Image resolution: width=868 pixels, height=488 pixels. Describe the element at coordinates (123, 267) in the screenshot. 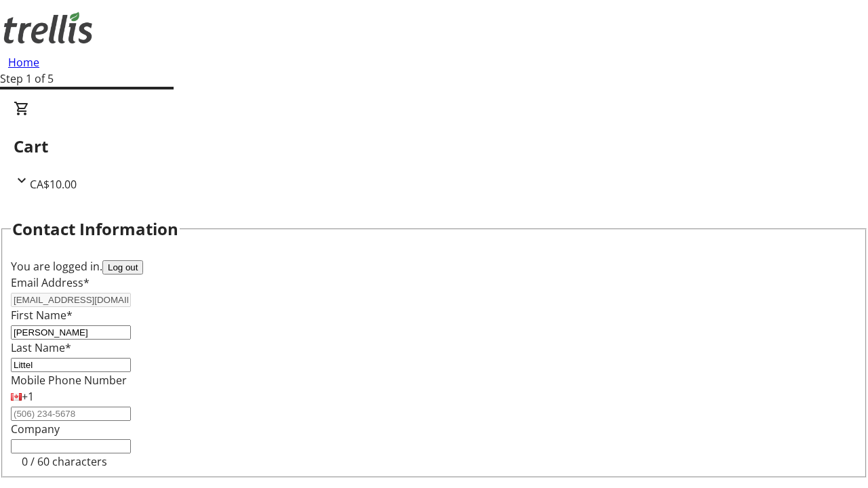

I see `button: Log out` at that location.